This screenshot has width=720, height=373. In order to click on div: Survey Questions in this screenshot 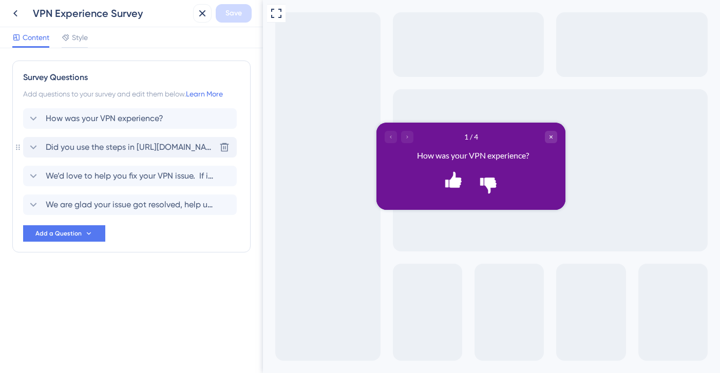, I will do `click(132, 78)`.